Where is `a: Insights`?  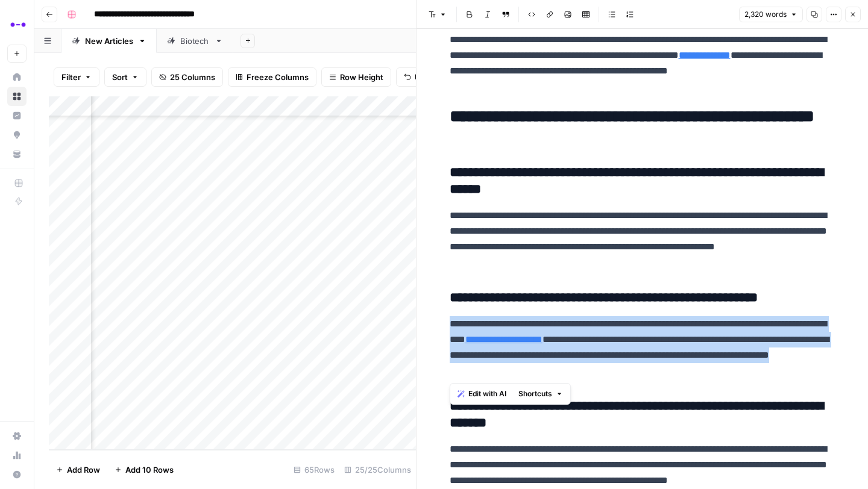 a: Insights is located at coordinates (17, 116).